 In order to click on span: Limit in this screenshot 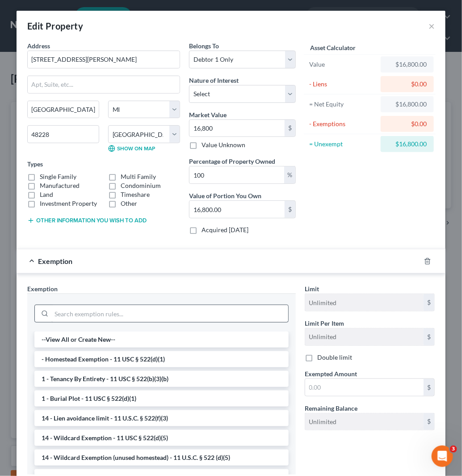, I will do `click(312, 289)`.